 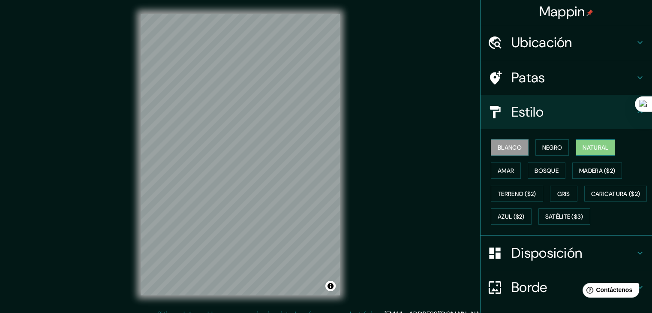 What do you see at coordinates (530, 287) in the screenshot?
I see `font: Borde` at bounding box center [530, 287].